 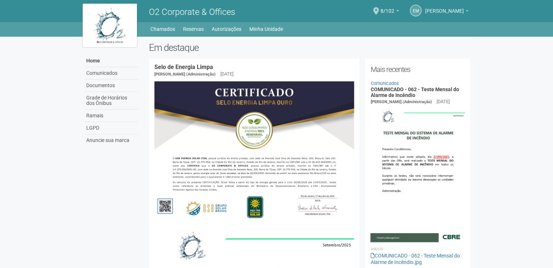 I want to click on a: 8/102, so click(x=390, y=12).